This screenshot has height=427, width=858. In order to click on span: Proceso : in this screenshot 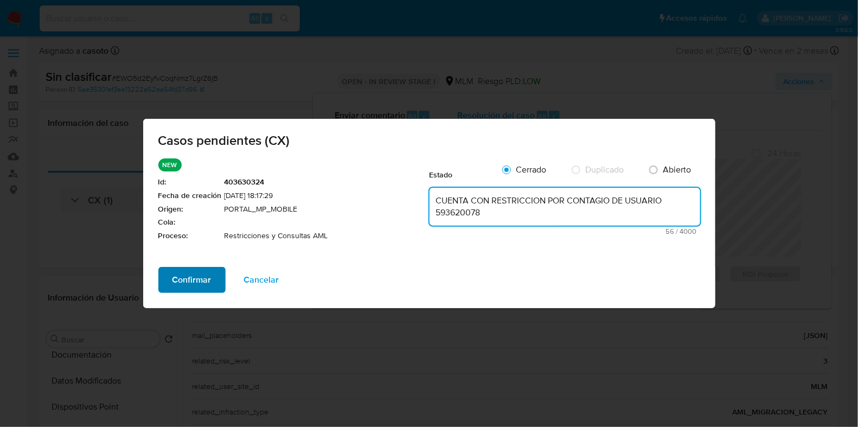, I will do `click(190, 236)`.